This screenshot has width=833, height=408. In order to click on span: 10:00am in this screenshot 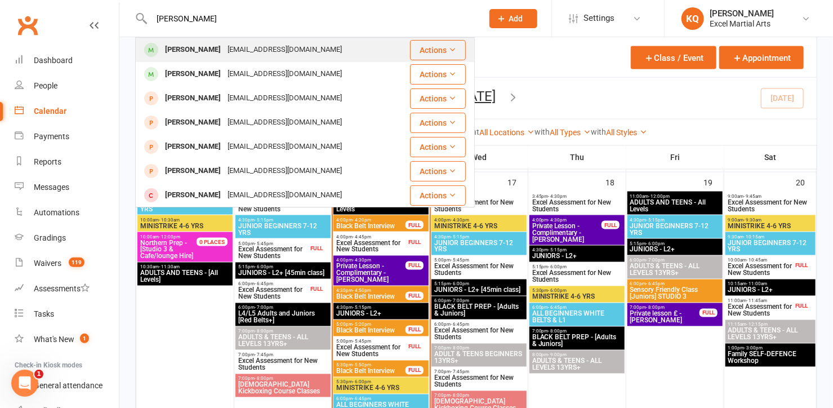, I will do `click(185, 220)`.